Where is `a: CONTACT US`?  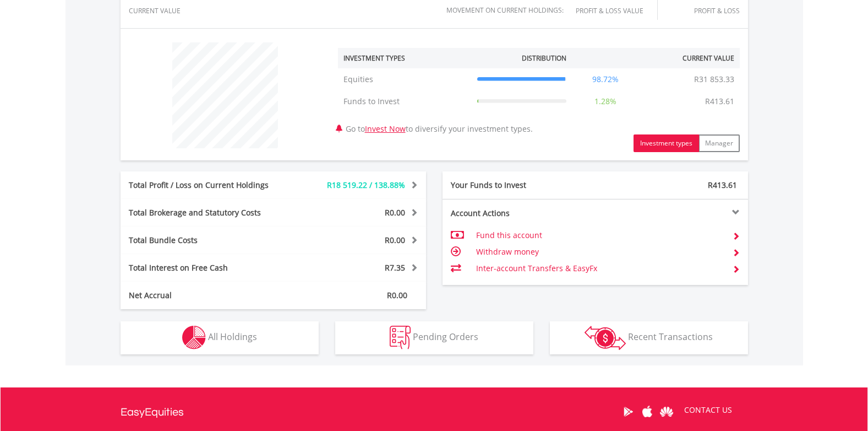 a: CONTACT US is located at coordinates (708, 410).